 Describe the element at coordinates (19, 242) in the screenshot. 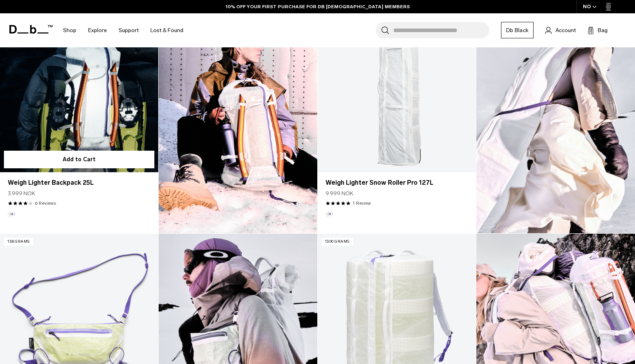

I see `p: 138 grams` at that location.